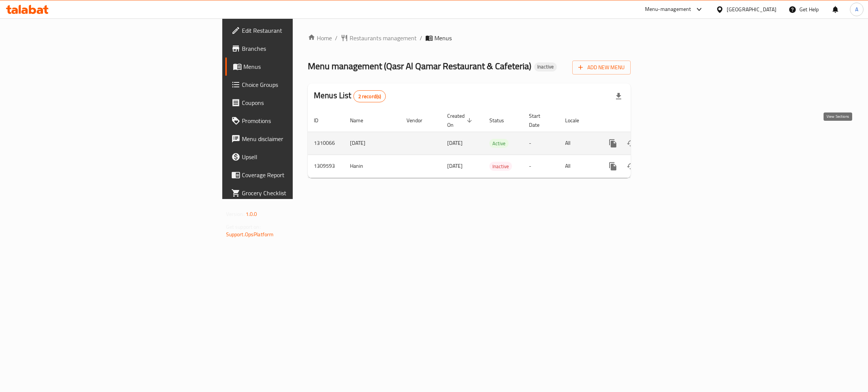  I want to click on span: ID, so click(321, 120).